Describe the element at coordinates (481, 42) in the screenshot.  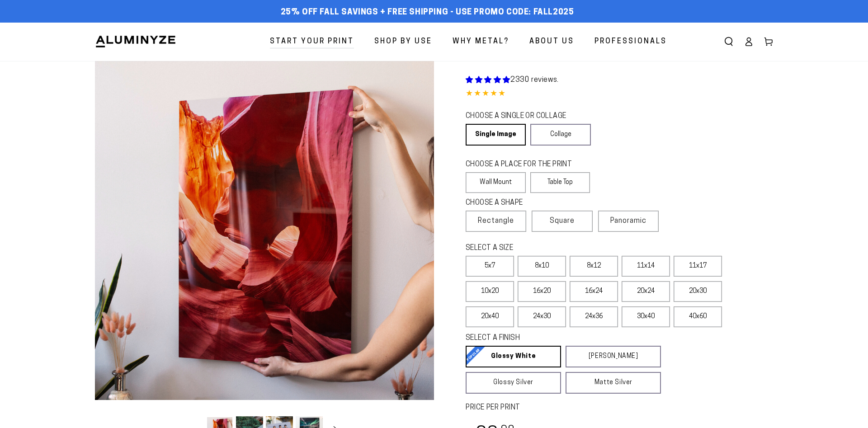
I see `a: Why Metal?` at that location.